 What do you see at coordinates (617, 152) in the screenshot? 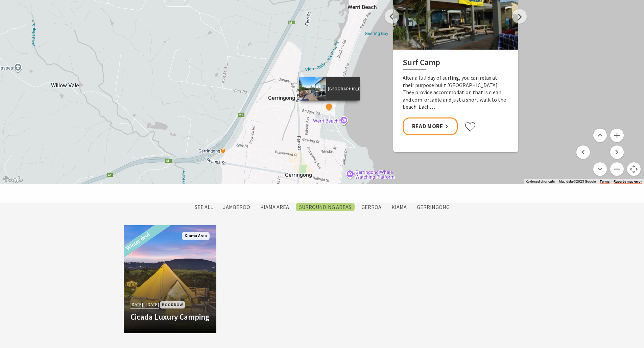
I see `button: Move right` at bounding box center [617, 152].